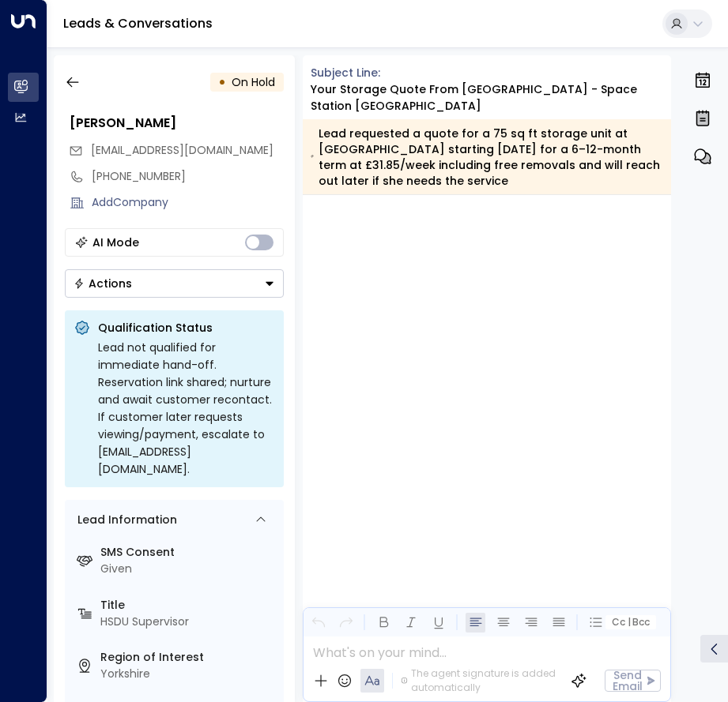 This screenshot has width=728, height=702. Describe the element at coordinates (115, 242) in the screenshot. I see `div: AI Mode` at that location.